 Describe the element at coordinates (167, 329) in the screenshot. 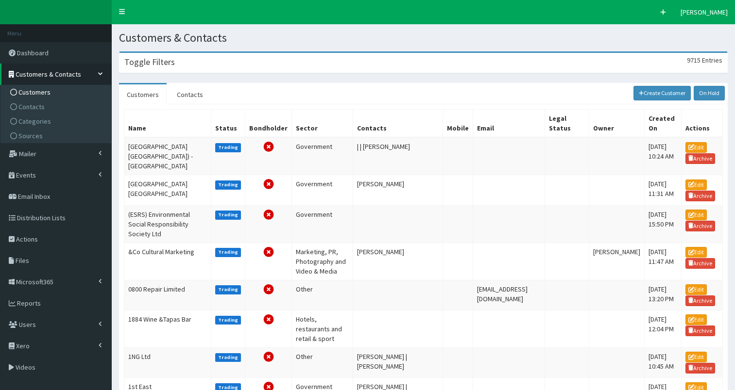

I see `td: 1884 Wine &Tapas Bar` at that location.